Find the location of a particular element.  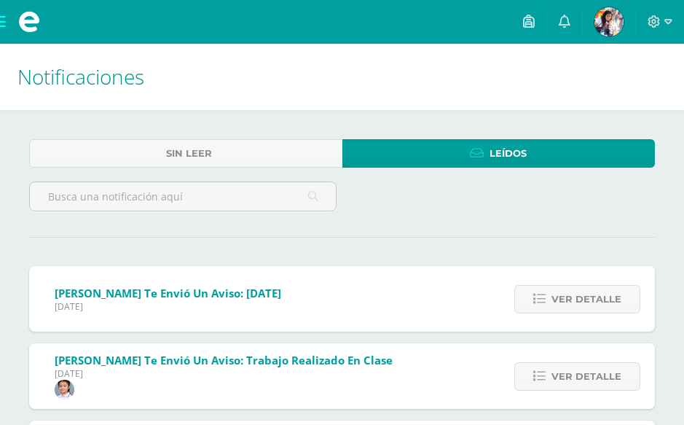

a: Leídos is located at coordinates (499, 153).